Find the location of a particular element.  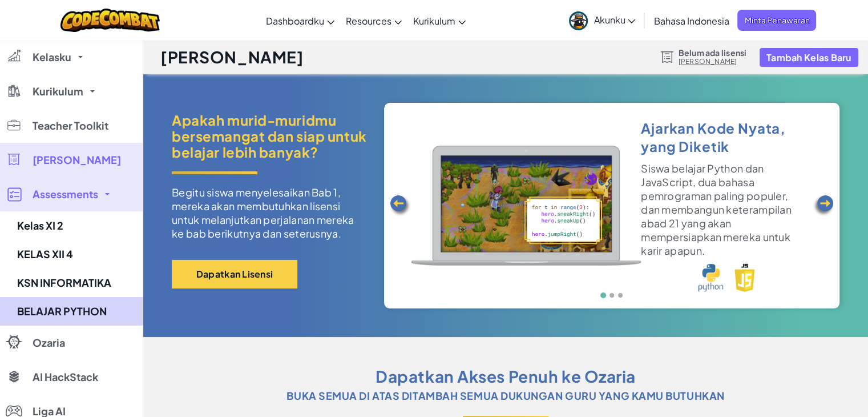

a: CodeCombat logo is located at coordinates (110, 20).